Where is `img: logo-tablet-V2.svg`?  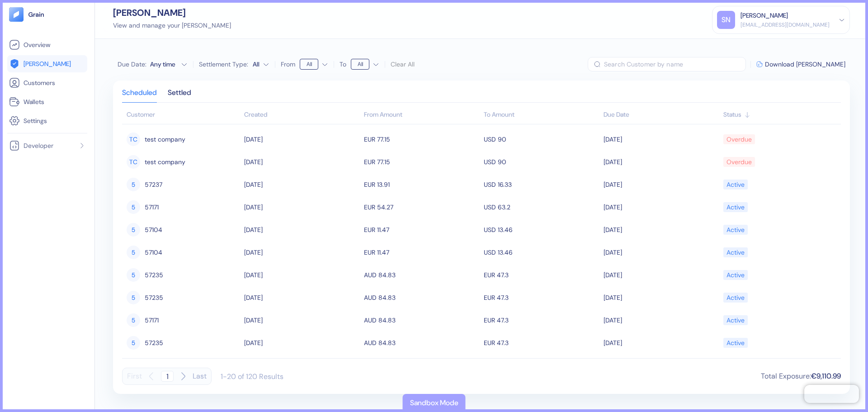 img: logo-tablet-V2.svg is located at coordinates (17, 15).